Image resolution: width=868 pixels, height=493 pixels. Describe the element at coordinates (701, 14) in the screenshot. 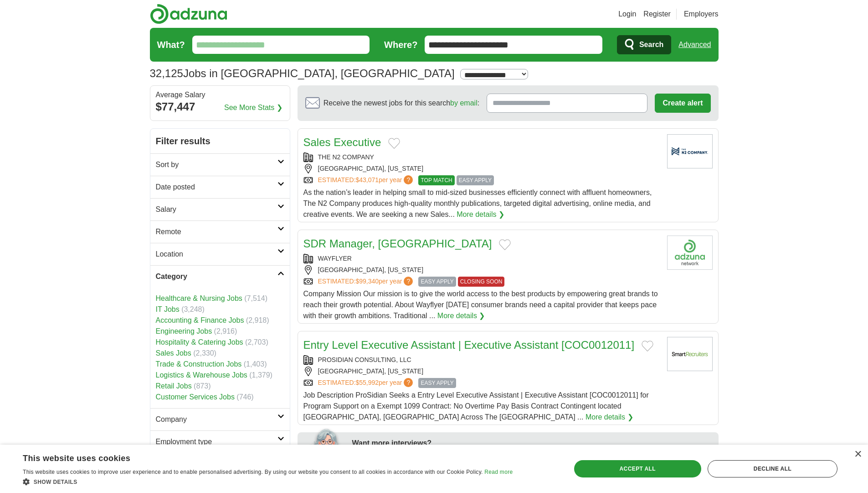

I see `a: Employers` at that location.